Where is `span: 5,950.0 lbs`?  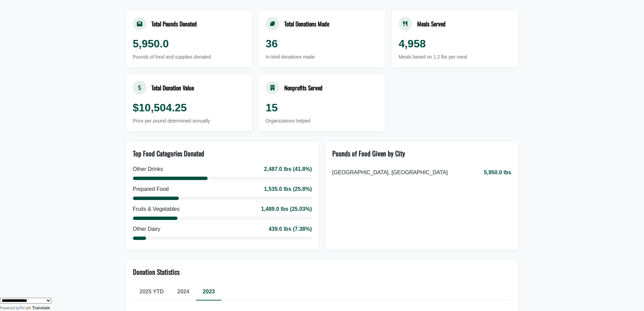
span: 5,950.0 lbs is located at coordinates (498, 172).